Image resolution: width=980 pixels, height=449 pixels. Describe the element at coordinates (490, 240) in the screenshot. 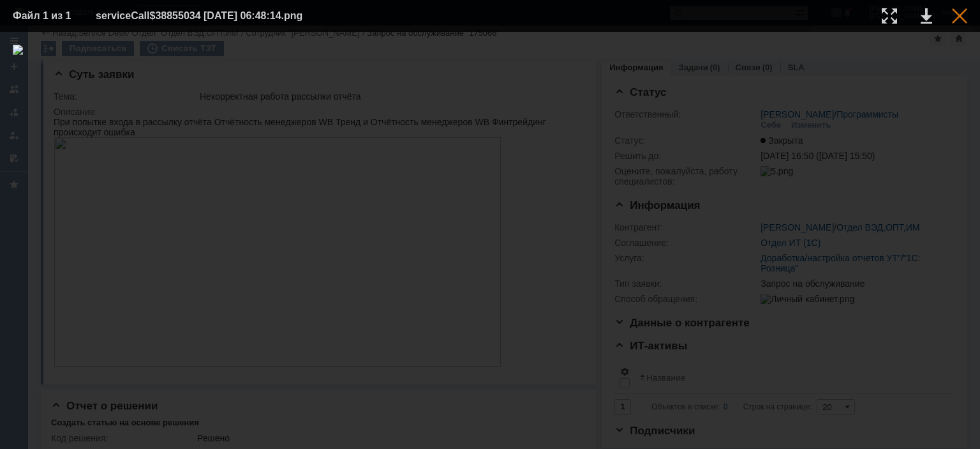

I see `img: download` at that location.